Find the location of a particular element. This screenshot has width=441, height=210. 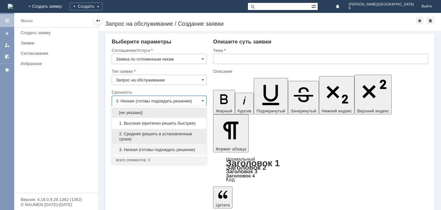

a: Заявки is located at coordinates (57, 43).